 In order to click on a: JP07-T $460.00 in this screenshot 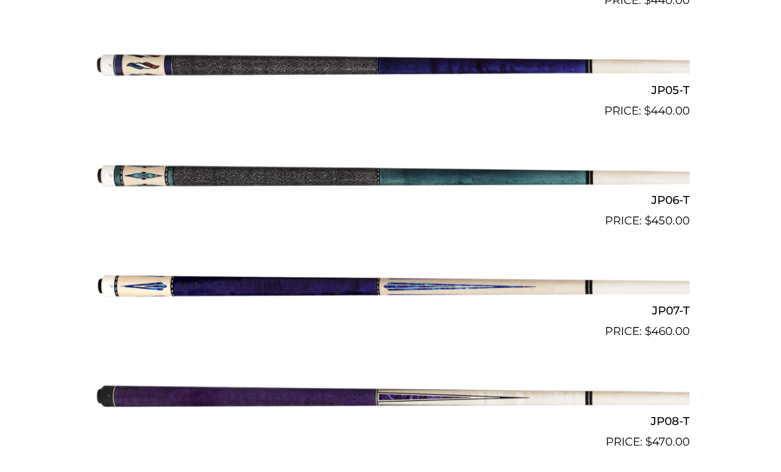, I will do `click(390, 287)`.